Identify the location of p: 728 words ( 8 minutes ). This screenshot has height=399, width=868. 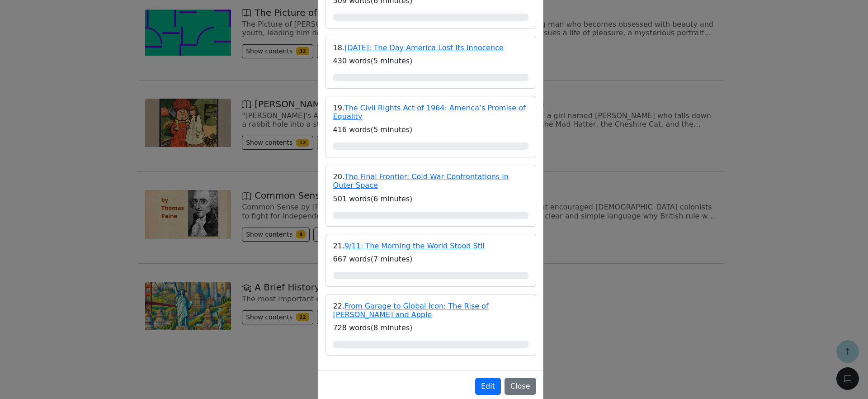
(431, 328).